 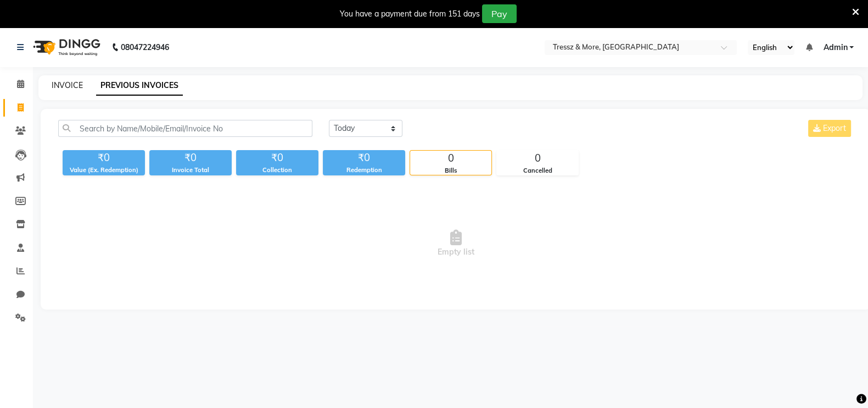 I want to click on input: Search by Name/Mobile/Email/Invoice No, so click(x=185, y=128).